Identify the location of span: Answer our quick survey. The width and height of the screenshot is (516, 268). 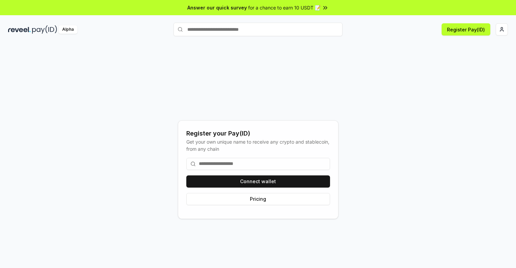
(217, 7).